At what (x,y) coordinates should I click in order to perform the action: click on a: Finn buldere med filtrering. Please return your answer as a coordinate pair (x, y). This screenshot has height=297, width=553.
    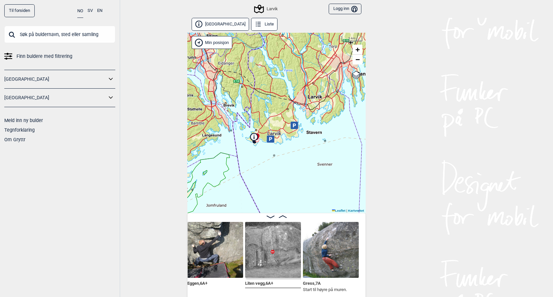
    Looking at the image, I should click on (60, 56).